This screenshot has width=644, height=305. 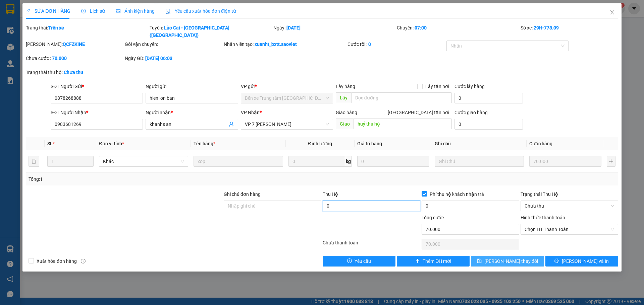 What do you see at coordinates (612, 12) in the screenshot?
I see `span: close` at bounding box center [612, 12].